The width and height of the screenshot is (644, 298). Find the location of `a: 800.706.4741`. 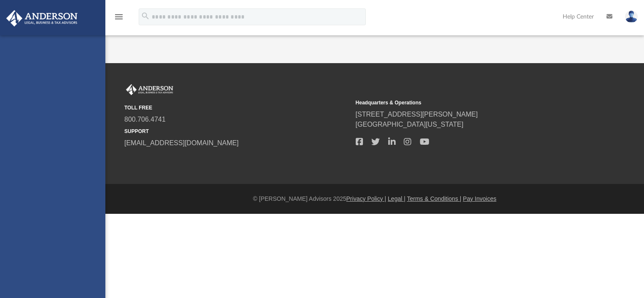

a: 800.706.4741 is located at coordinates (145, 119).